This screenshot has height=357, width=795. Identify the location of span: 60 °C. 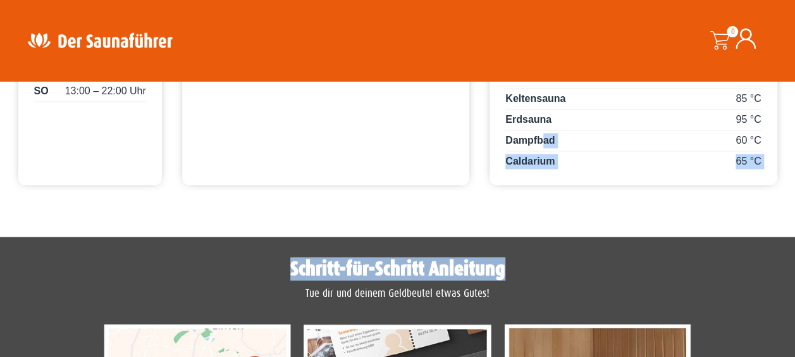
(748, 140).